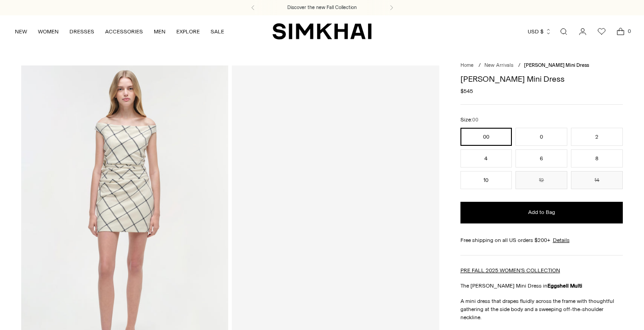 The image size is (644, 330). Describe the element at coordinates (596, 159) in the screenshot. I see `button: 8` at that location.